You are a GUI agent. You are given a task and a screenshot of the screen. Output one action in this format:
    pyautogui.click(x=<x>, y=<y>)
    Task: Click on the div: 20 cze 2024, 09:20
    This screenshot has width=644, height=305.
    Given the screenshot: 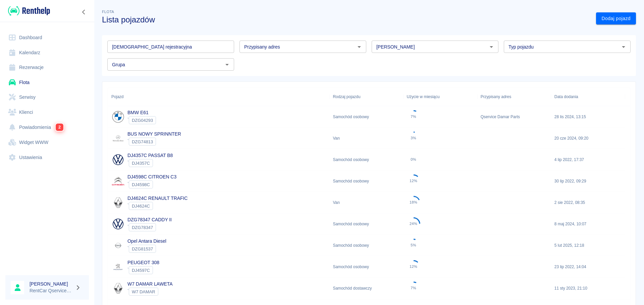 What is the action you would take?
    pyautogui.click(x=588, y=138)
    